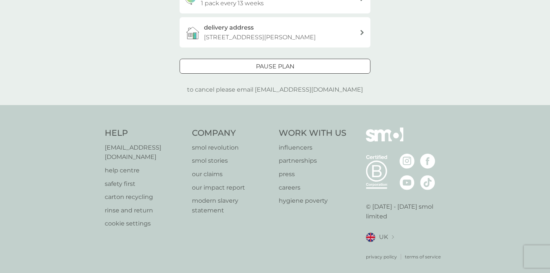 Image resolution: width=550 pixels, height=273 pixels. I want to click on a: terms of service, so click(423, 257).